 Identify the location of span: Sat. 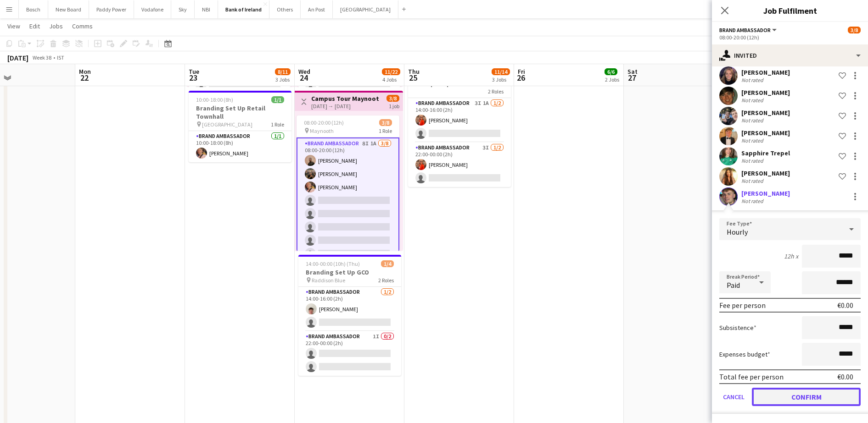
(632, 71).